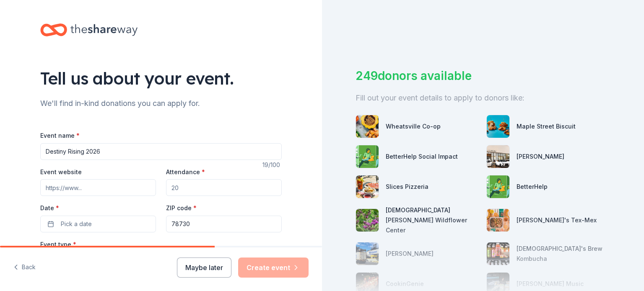 Image resolution: width=644 pixels, height=291 pixels. I want to click on button: Maybe later, so click(204, 268).